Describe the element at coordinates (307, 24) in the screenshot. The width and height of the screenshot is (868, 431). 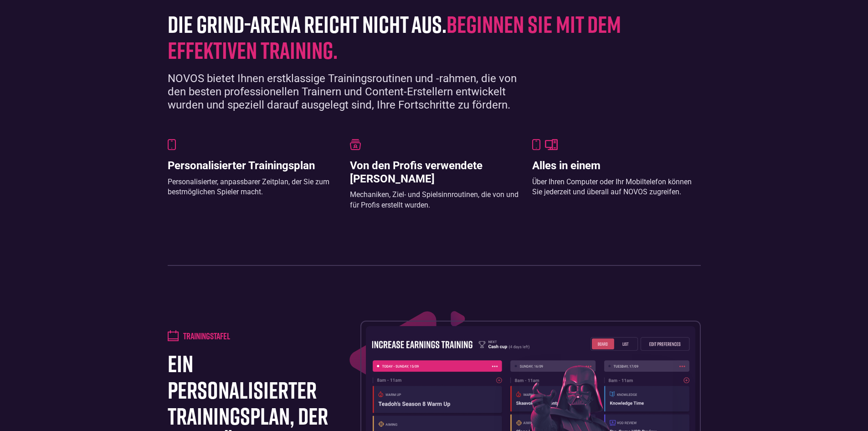
I see `font: Die Grind-Arena reicht nicht aus.` at that location.